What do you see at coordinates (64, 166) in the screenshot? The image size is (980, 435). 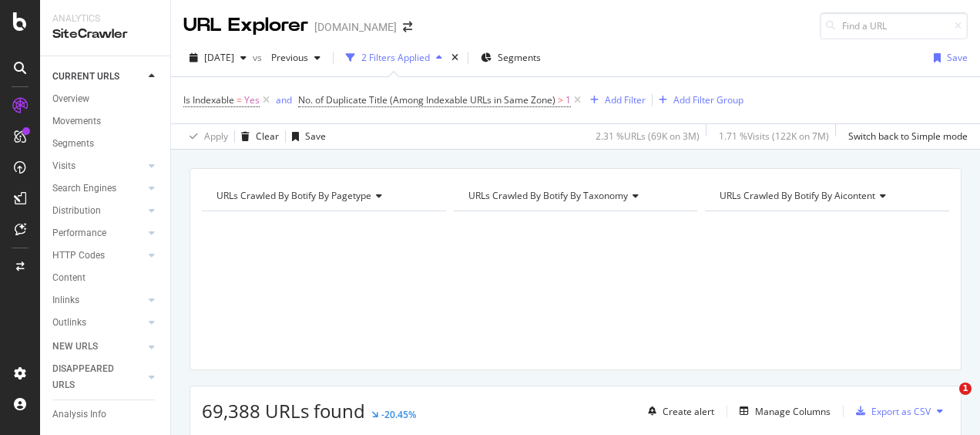 I see `div: Visits` at bounding box center [64, 166].